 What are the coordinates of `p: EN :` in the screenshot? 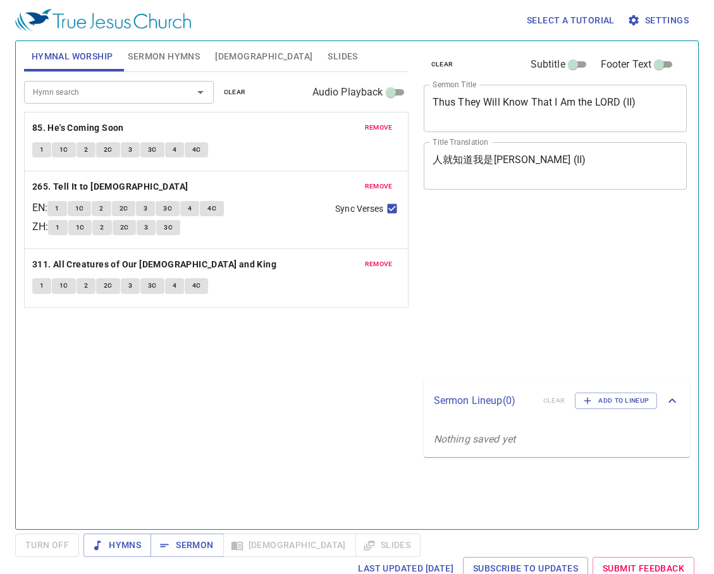 It's located at (40, 208).